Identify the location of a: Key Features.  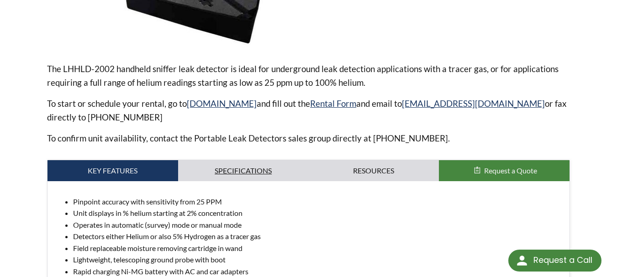
(113, 171).